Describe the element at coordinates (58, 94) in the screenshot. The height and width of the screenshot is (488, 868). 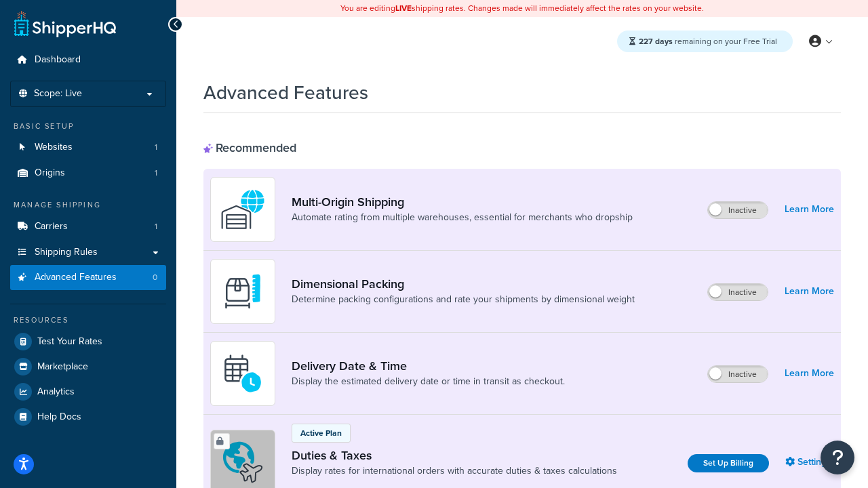
I see `span: Scope: Live` at that location.